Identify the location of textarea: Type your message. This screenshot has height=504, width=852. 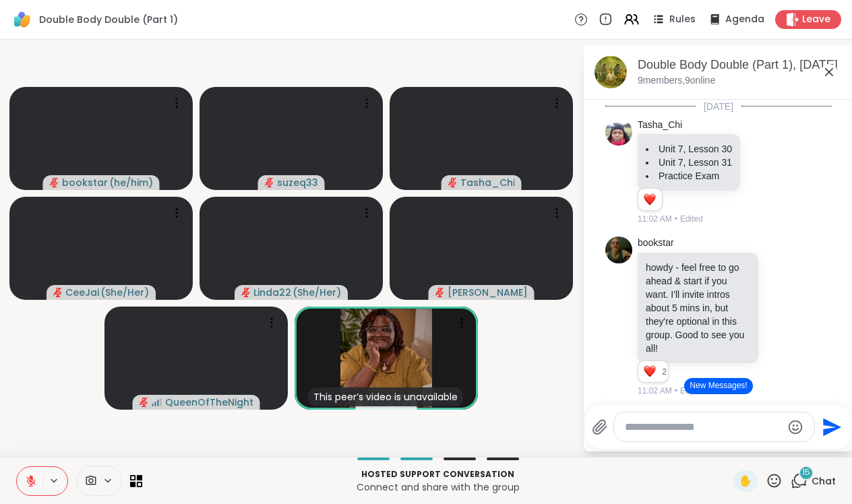
(703, 428).